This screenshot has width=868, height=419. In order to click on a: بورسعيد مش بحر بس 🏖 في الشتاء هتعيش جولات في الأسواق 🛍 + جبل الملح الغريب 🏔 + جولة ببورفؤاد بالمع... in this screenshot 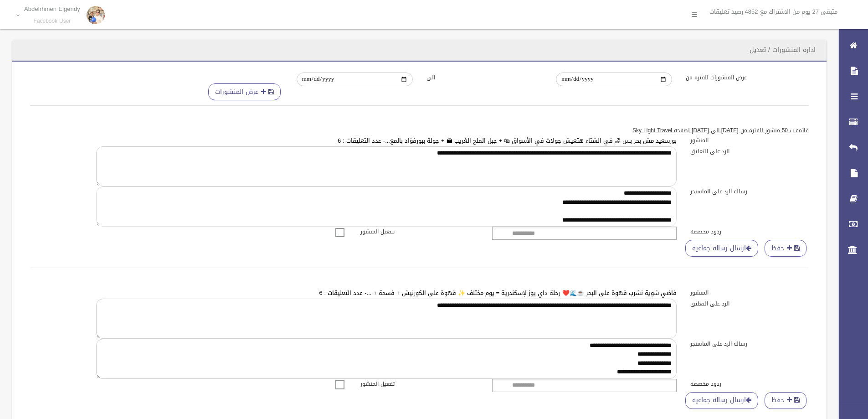, I will do `click(507, 141)`.